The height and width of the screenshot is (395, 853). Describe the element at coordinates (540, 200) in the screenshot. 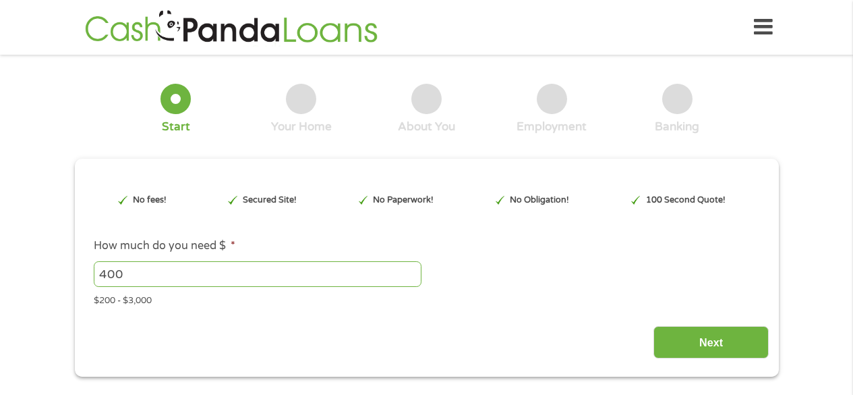

I see `p: No Obligation!` at that location.